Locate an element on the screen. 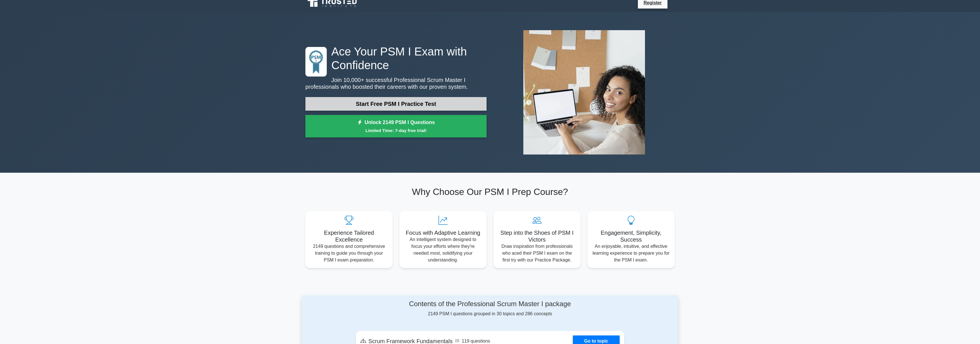 The width and height of the screenshot is (980, 344). h4: Contents of the Professional Scrum Master I package is located at coordinates (490, 304).